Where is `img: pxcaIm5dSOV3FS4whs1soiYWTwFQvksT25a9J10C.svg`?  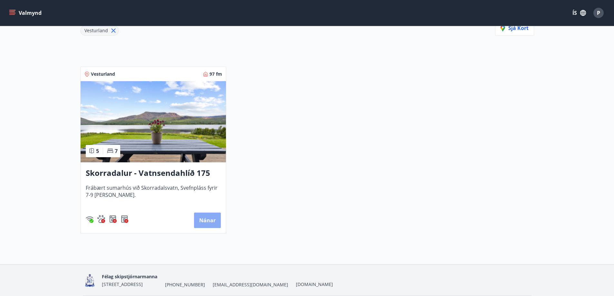 img: pxcaIm5dSOV3FS4whs1soiYWTwFQvksT25a9J10C.svg is located at coordinates (101, 219).